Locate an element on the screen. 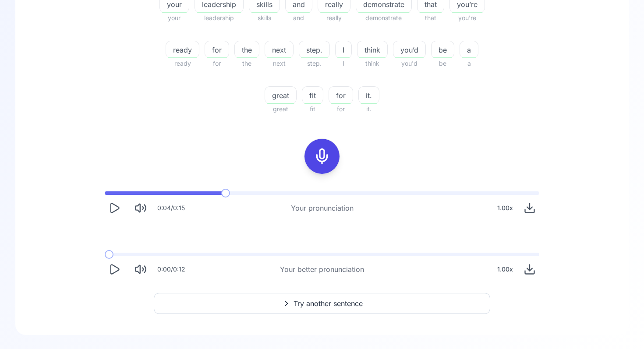 Image resolution: width=644 pixels, height=349 pixels. span: Try another sentence is located at coordinates (328, 303).